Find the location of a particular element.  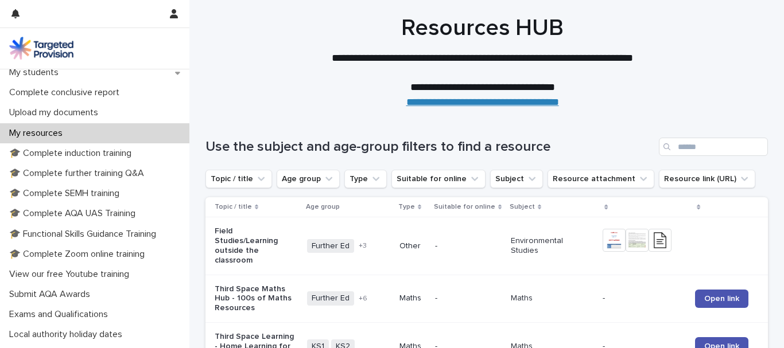

button: Age group is located at coordinates (308, 179).